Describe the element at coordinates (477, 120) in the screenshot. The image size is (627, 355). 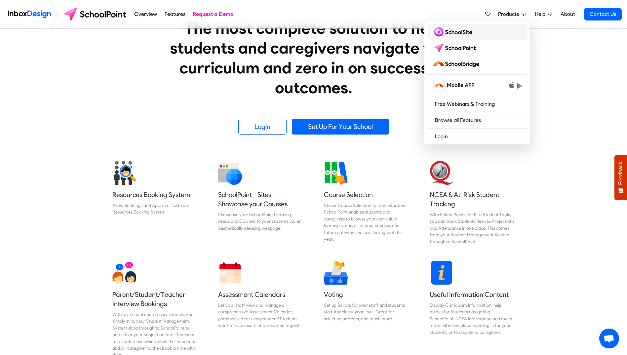
I see `a: Browse all Features` at that location.